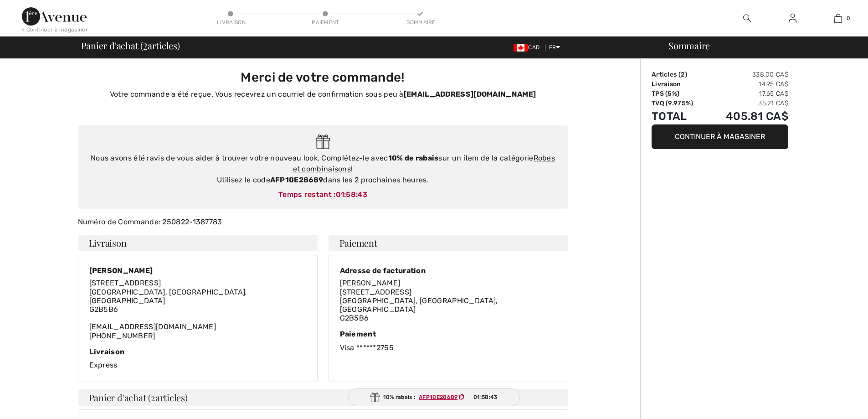  I want to click on h3: Merci de votre commande!, so click(323, 78).